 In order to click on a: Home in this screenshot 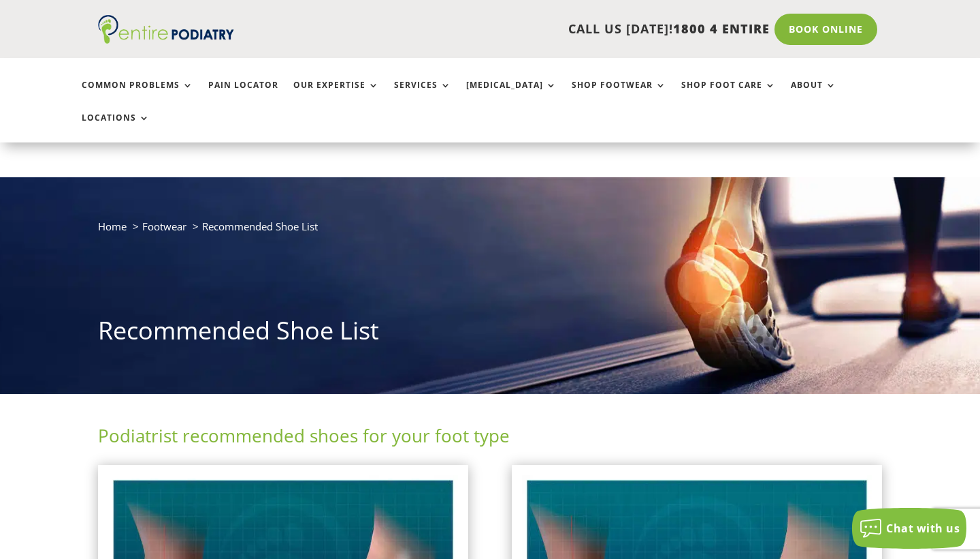, I will do `click(112, 226)`.